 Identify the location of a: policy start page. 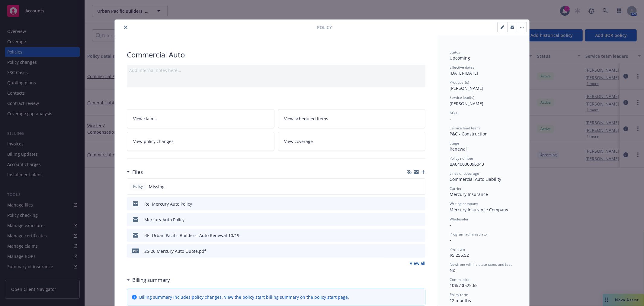
(331, 297).